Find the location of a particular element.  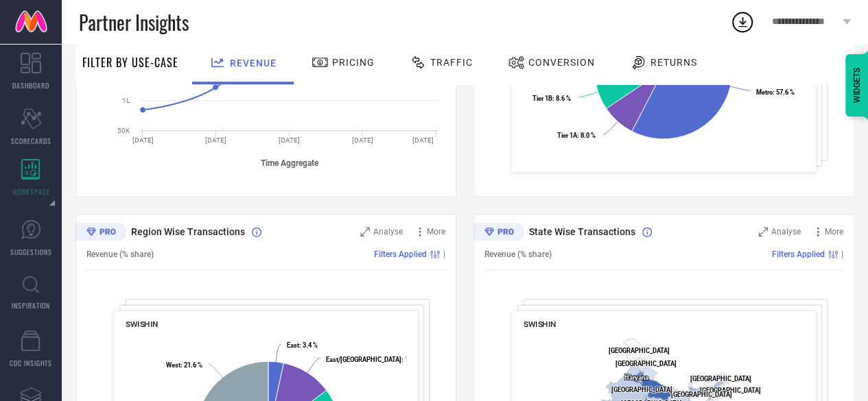

text: : 8.0 % is located at coordinates (577, 135).